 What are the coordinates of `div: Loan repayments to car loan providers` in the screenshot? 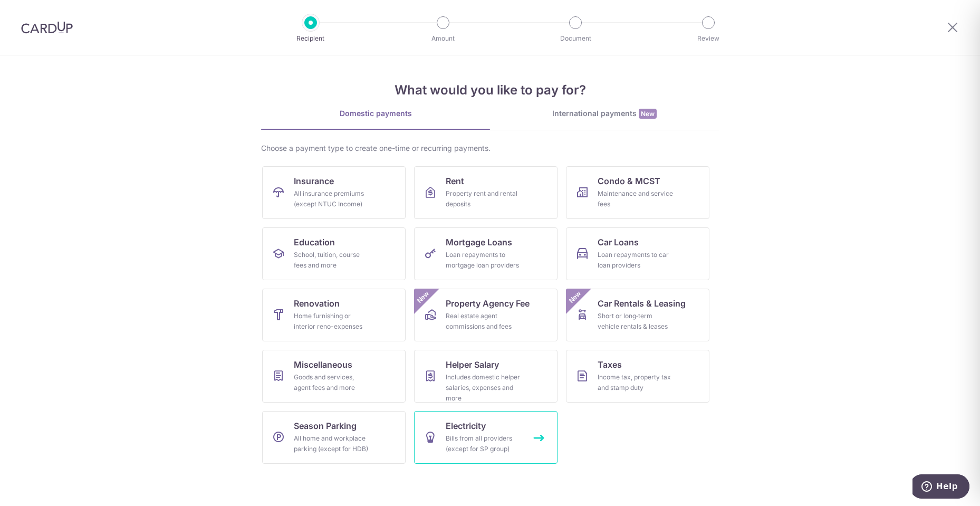 It's located at (635, 260).